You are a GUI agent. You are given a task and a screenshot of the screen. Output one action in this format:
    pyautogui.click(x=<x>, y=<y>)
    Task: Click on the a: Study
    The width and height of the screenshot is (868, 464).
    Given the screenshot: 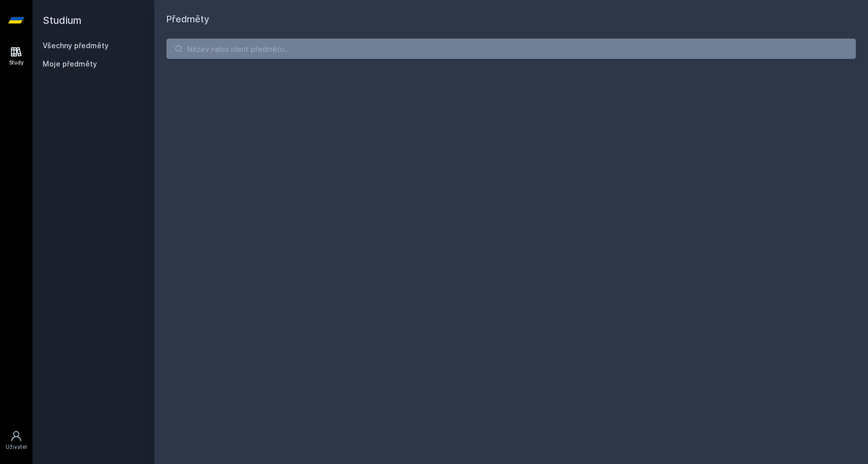 What is the action you would take?
    pyautogui.click(x=16, y=56)
    